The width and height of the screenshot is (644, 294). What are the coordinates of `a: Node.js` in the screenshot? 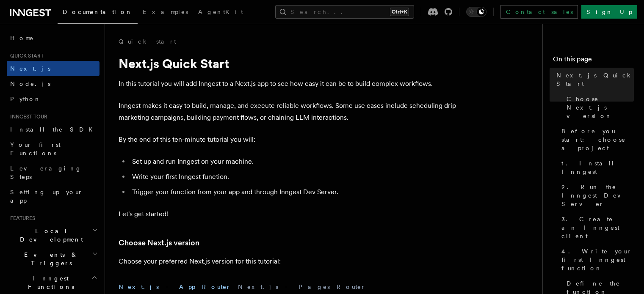 It's located at (53, 84).